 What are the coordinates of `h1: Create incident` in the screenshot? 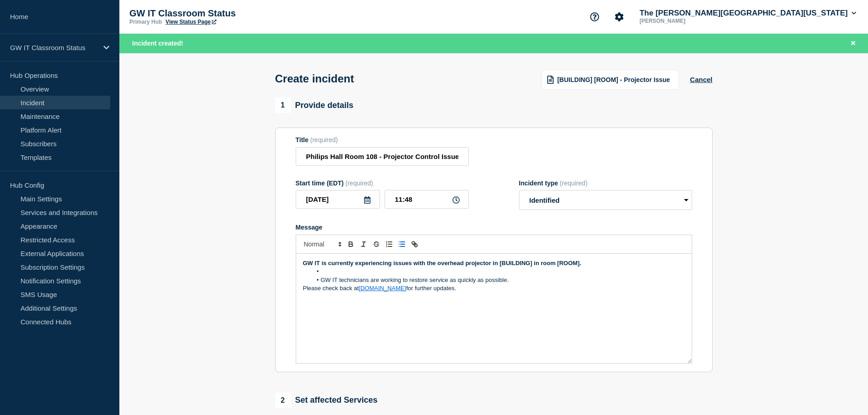 It's located at (314, 79).